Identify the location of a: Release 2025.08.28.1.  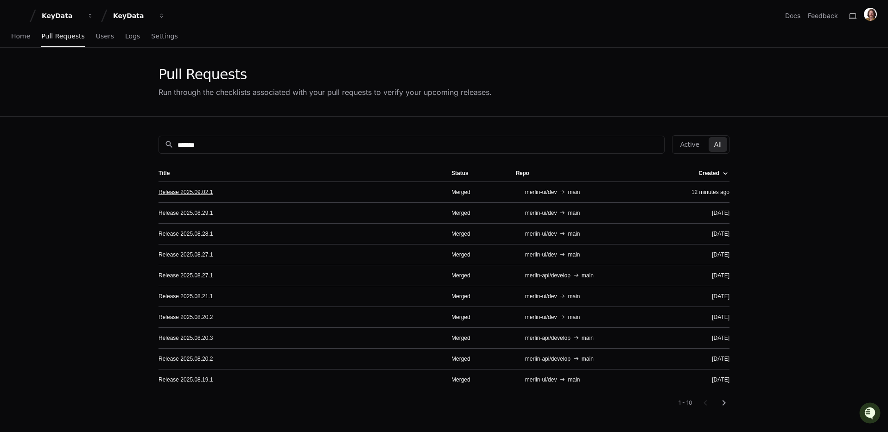
(185, 234).